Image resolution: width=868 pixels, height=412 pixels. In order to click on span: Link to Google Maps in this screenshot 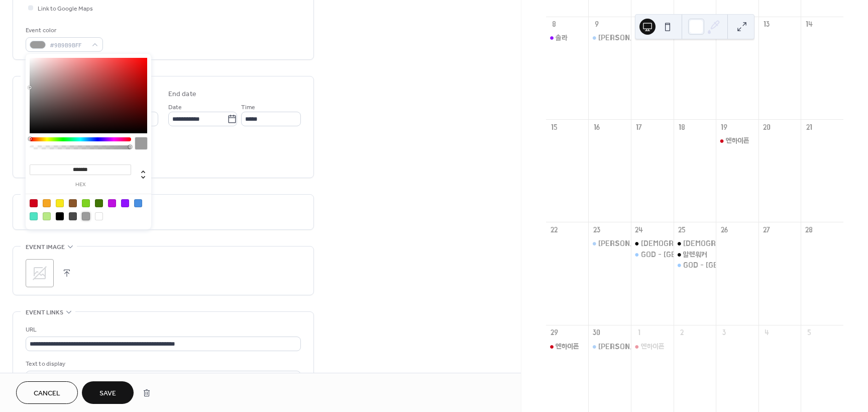, I will do `click(65, 9)`.